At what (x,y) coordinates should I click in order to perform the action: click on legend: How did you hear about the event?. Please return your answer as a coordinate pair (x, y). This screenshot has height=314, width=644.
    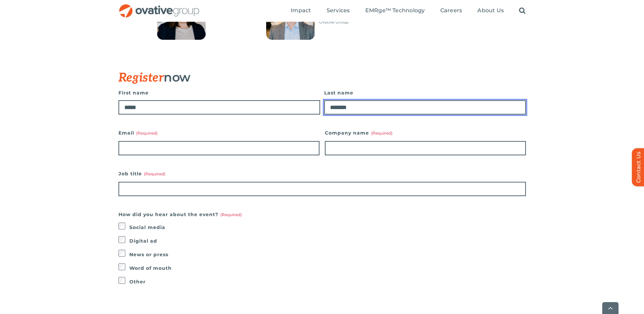
    Looking at the image, I should click on (180, 215).